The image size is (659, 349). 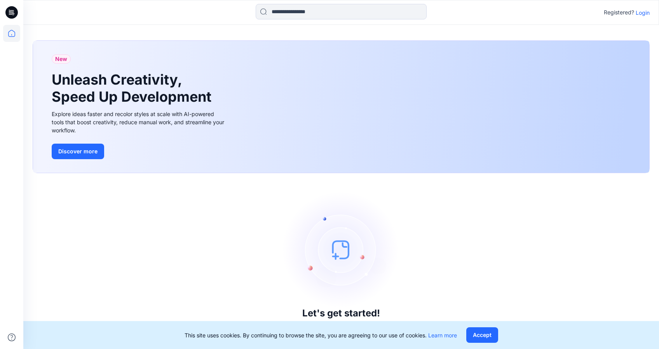 What do you see at coordinates (443, 335) in the screenshot?
I see `a: Learn more` at bounding box center [443, 335].